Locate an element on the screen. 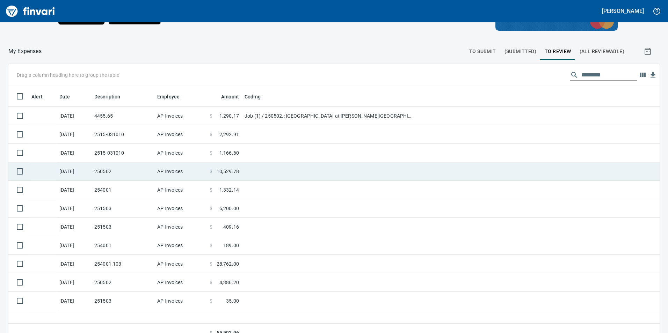  span: 28,762.00 is located at coordinates (228, 264).